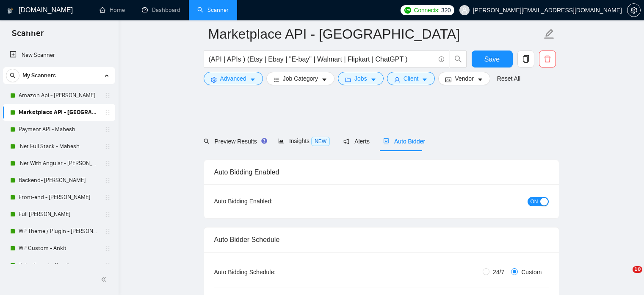 The image size is (644, 295). Describe the element at coordinates (634, 10) in the screenshot. I see `a: setting` at that location.